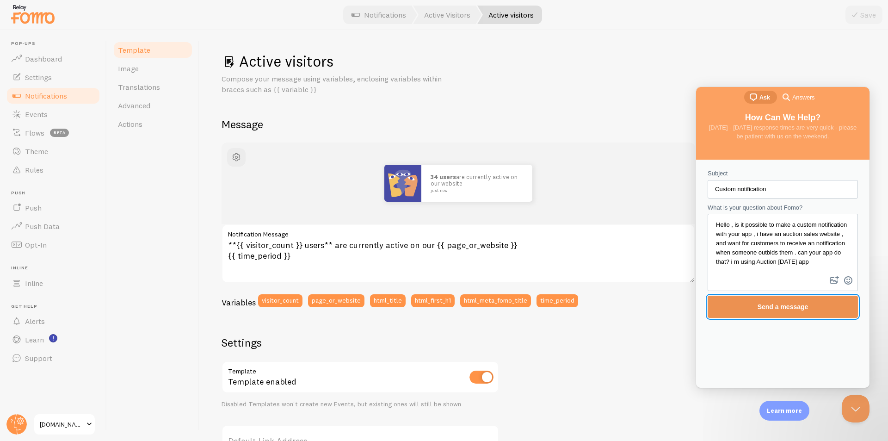 This screenshot has height=441, width=888. I want to click on h1: Active visitors, so click(543, 61).